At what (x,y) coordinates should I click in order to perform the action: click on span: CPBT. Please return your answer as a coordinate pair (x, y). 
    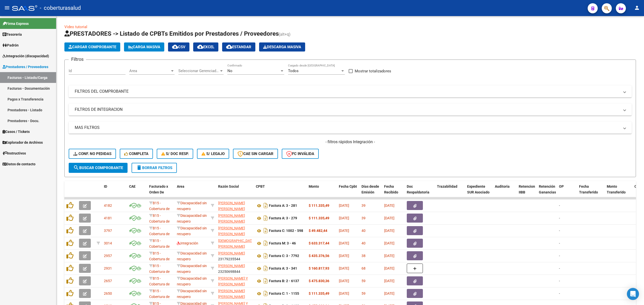
    Looking at the image, I should click on (260, 186).